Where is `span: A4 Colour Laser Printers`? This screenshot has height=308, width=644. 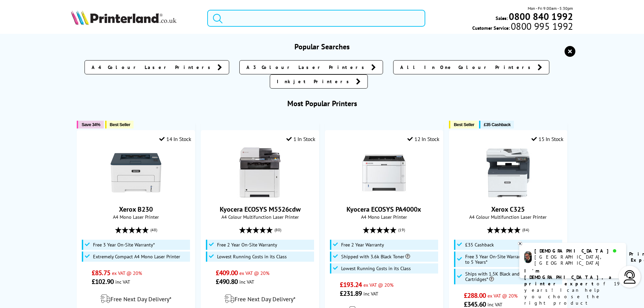 span: A4 Colour Laser Printers is located at coordinates (153, 67).